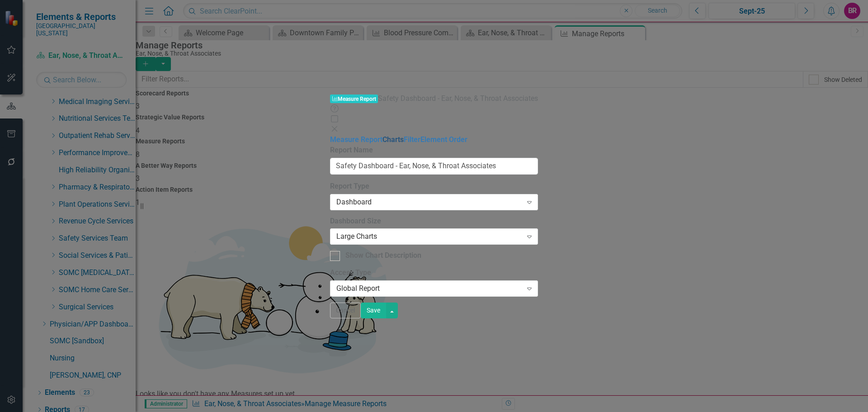 This screenshot has height=412, width=868. Describe the element at coordinates (354, 98) in the screenshot. I see `span: Measure Report` at that location.